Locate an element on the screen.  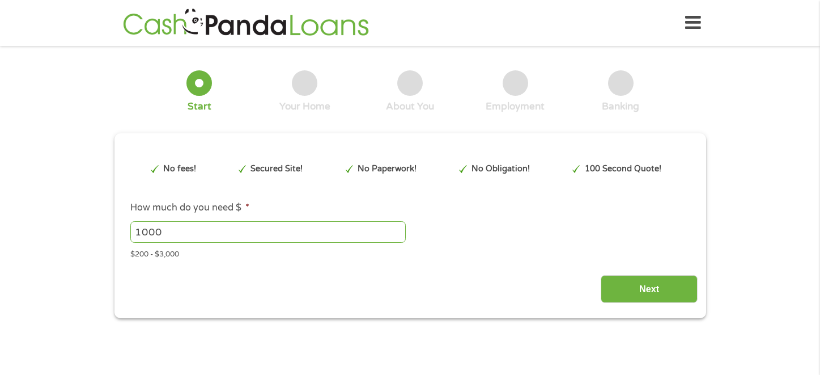
p: No Paperwork! is located at coordinates (387, 169).